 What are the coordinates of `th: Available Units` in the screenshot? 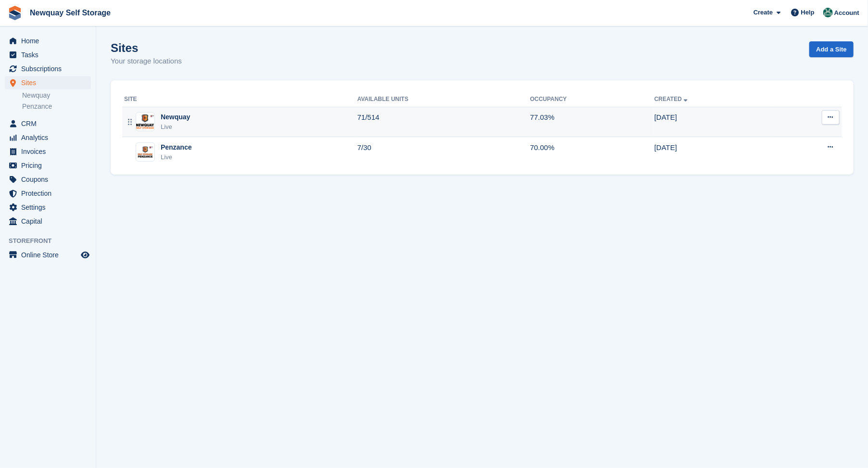 It's located at (443, 99).